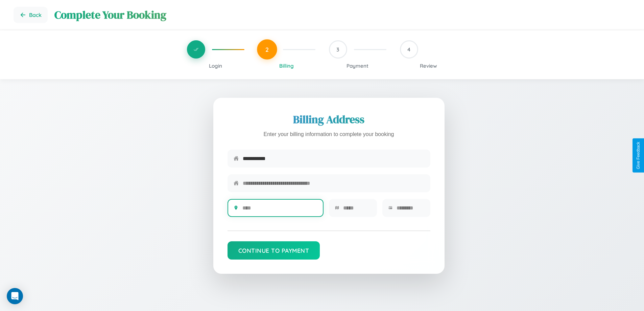 The image size is (644, 311). What do you see at coordinates (357, 66) in the screenshot?
I see `span: Payment` at bounding box center [357, 66].